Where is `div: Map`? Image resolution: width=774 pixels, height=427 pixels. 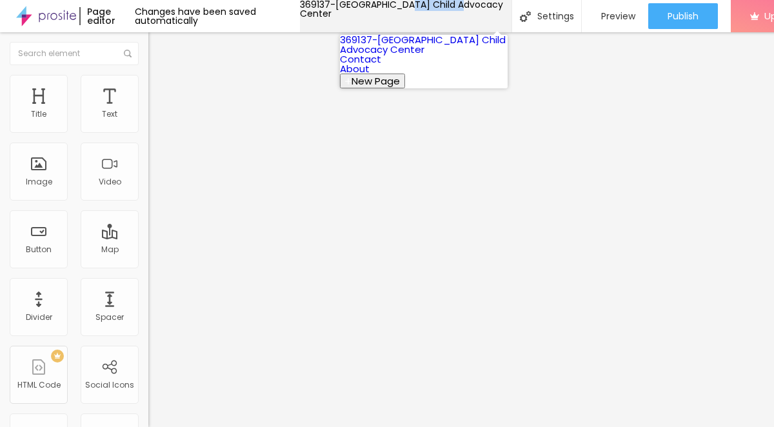
div: Map is located at coordinates (110, 250).